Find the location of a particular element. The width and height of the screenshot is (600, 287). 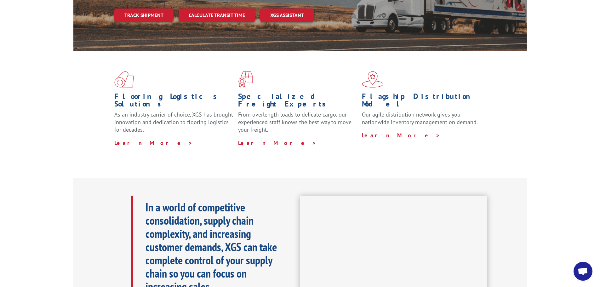

p: From overlength loads to delicate cargo, our experienced staff knows the best way to move your fr... is located at coordinates (298, 125).